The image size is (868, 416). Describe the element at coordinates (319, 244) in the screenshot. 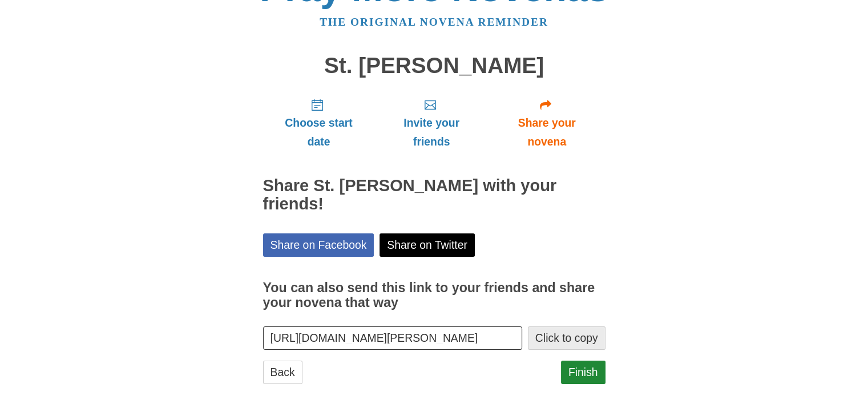

I see `a: Share on Facebook` at that location.